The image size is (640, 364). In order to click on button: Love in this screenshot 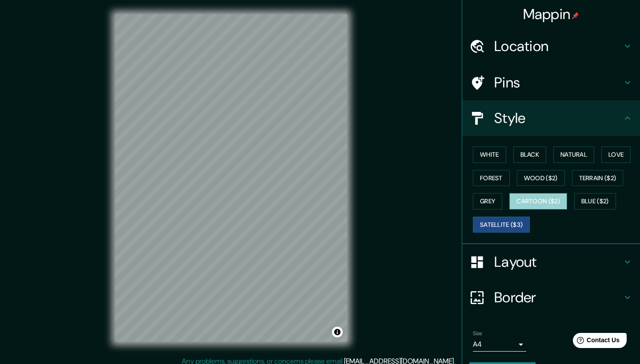, I will do `click(616, 155)`.